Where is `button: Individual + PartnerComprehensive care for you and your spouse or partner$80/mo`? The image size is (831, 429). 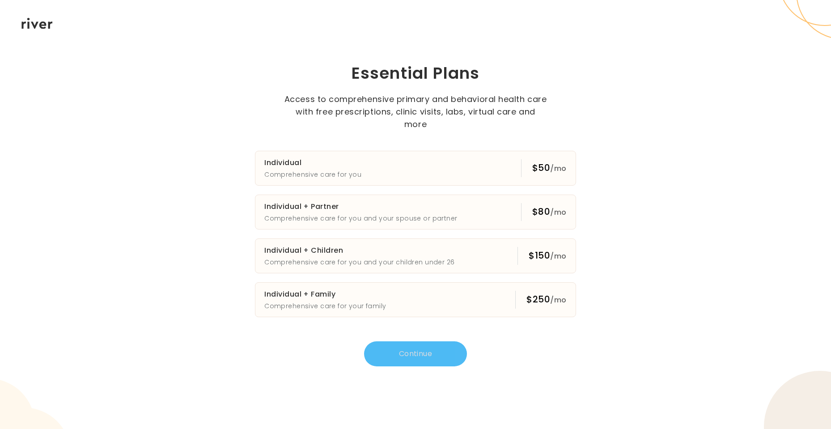
button: Individual + PartnerComprehensive care for you and your spouse or partner$80/mo is located at coordinates (415, 212).